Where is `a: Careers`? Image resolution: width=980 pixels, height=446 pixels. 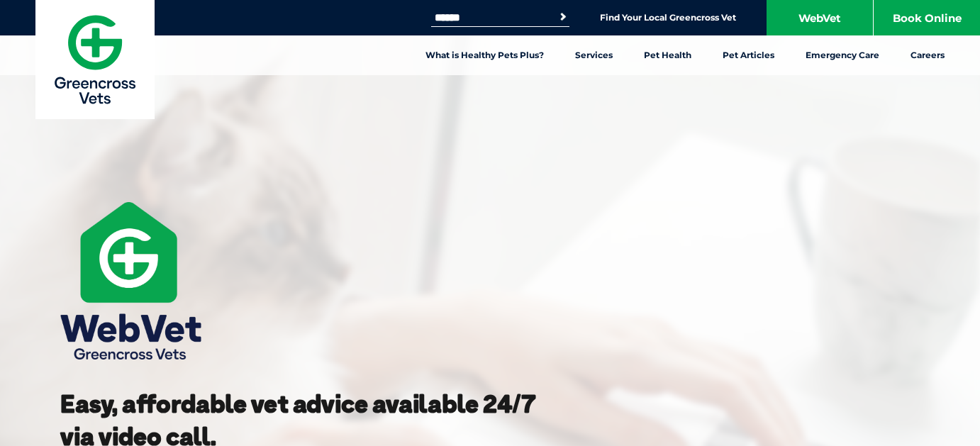
a: Careers is located at coordinates (927, 55).